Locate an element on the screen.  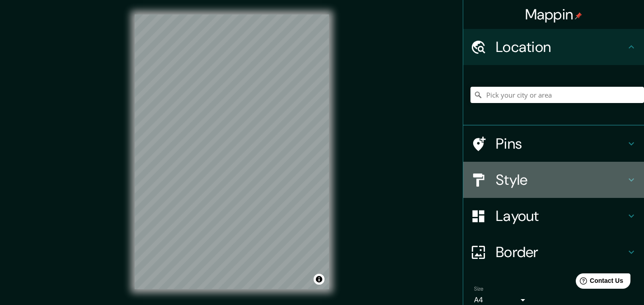
div: Layout is located at coordinates (554, 216).